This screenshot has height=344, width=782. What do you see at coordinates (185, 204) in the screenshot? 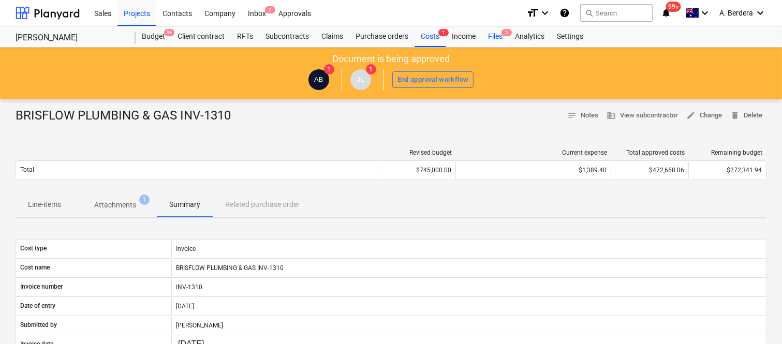
I see `p: Summary` at bounding box center [185, 204].